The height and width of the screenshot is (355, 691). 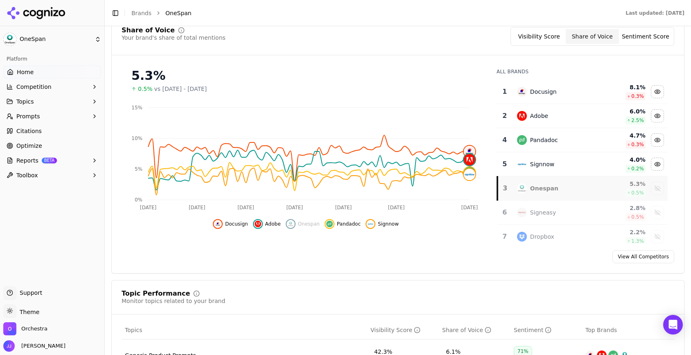 I want to click on a: Optimize, so click(x=52, y=146).